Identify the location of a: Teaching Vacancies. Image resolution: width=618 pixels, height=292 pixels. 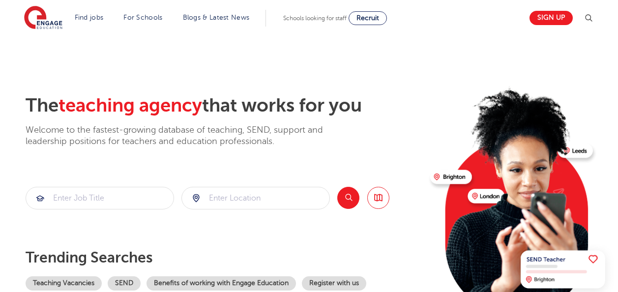
(63, 283).